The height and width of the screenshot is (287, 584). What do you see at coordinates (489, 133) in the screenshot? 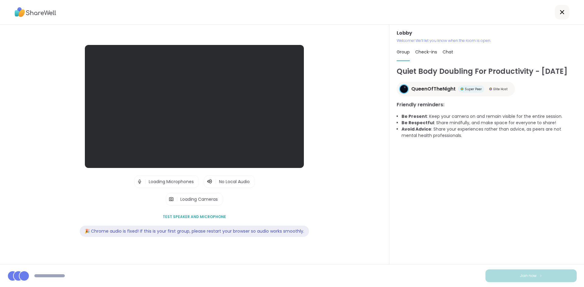
I see `li: : Share your experiences rather than advice, as peers are not mental health professionals.` at bounding box center [489, 133].